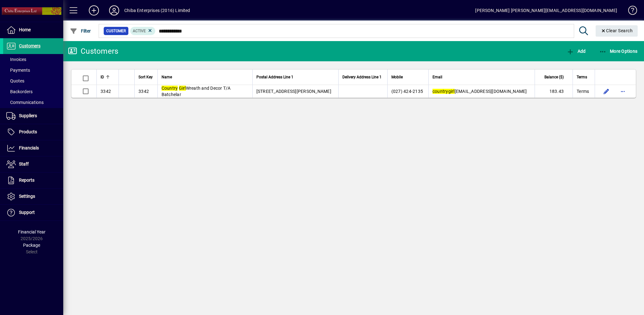 This screenshot has width=644, height=315. Describe the element at coordinates (32, 246) in the screenshot. I see `span: Package` at that location.